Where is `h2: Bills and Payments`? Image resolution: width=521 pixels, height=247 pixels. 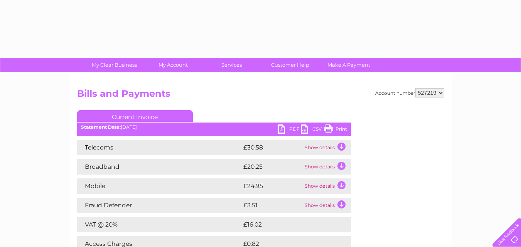
h2: Bills and Payments is located at coordinates (261, 96).